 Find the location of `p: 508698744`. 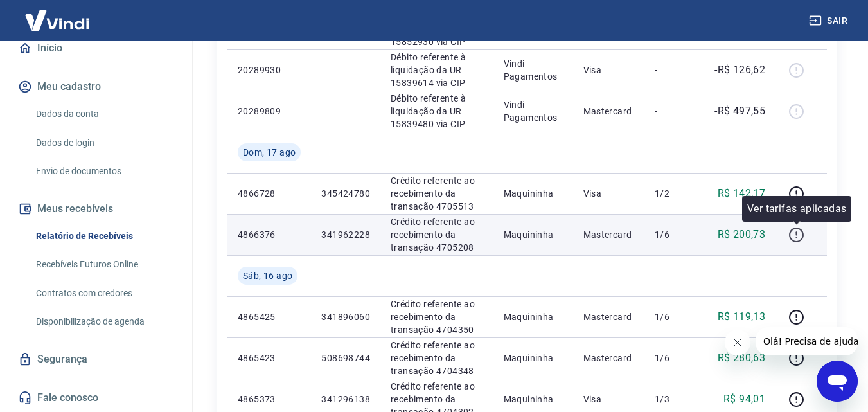

p: 508698744 is located at coordinates (346, 358).